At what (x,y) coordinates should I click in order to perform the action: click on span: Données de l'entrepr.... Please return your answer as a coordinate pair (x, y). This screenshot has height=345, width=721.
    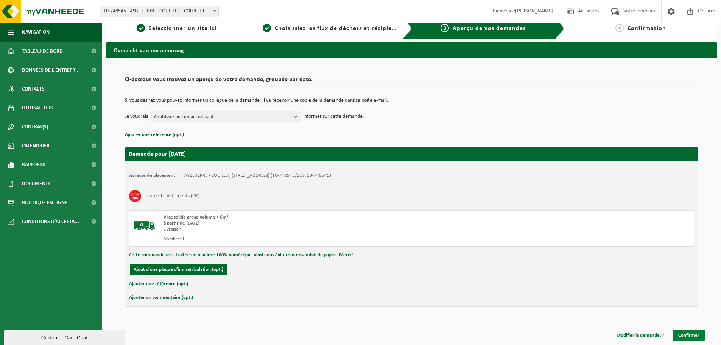
    Looking at the image, I should click on (51, 70).